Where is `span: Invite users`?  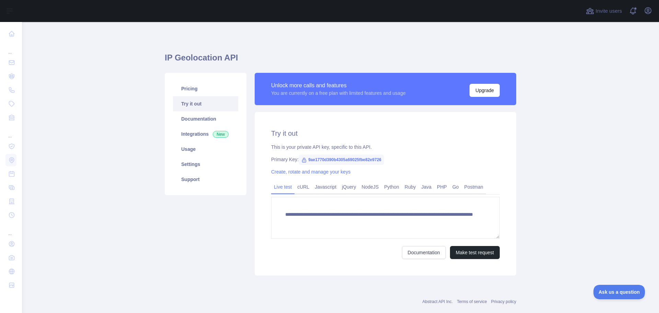
span: Invite users is located at coordinates (608, 11).